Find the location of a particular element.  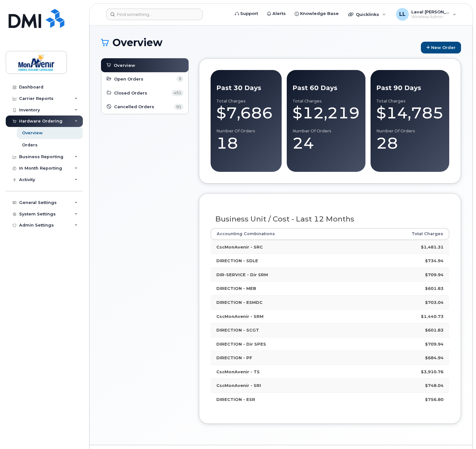

span: 451 is located at coordinates (177, 93).